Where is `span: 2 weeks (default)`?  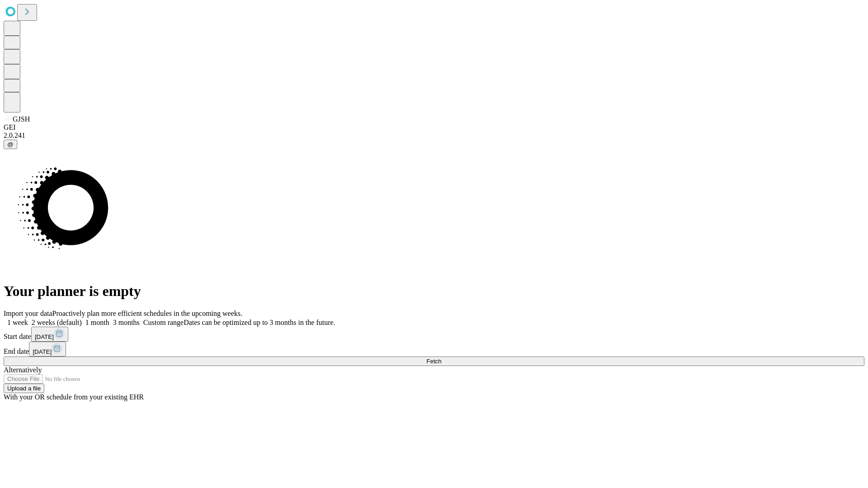
span: 2 weeks (default) is located at coordinates (56, 322).